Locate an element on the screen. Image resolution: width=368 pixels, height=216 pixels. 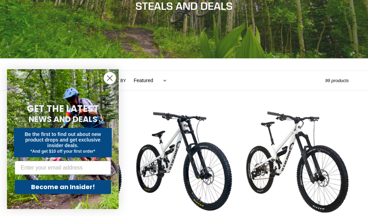
button: Close dialog is located at coordinates (109, 78).